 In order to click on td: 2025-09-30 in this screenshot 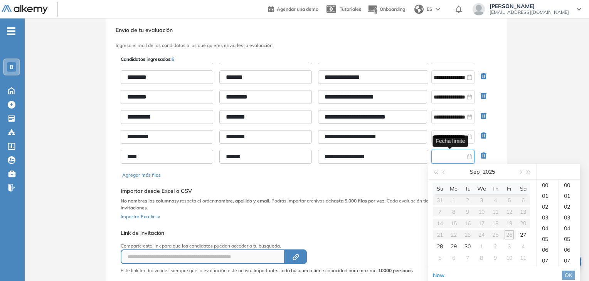, I will do `click(467, 247)`.